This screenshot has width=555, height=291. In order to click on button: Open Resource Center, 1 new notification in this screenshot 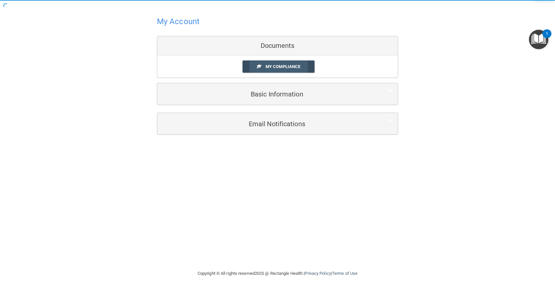, I will do `click(538, 39)`.